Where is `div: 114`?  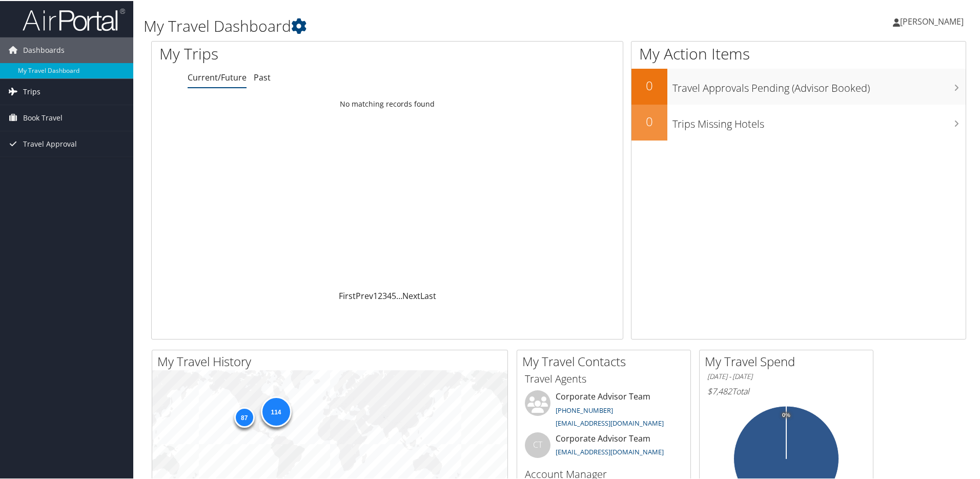 div: 114 is located at coordinates (276, 410).